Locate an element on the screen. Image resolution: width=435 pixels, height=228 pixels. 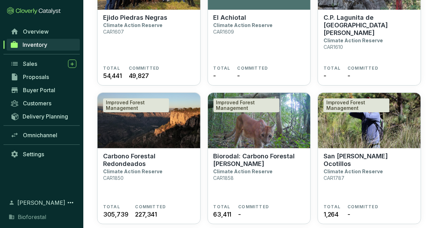
img: Carbono Forestal Redondeados is located at coordinates (149, 121).